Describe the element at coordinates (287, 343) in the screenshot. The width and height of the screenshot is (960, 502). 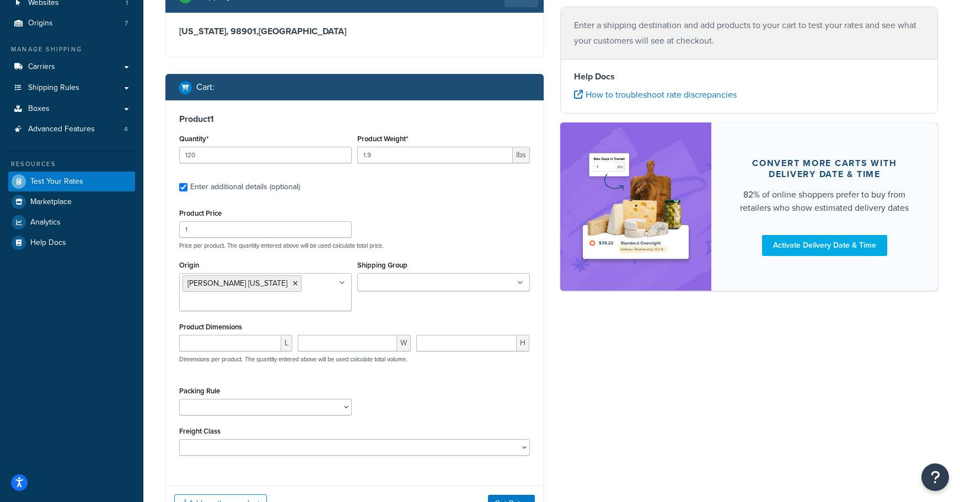
I see `span: L` at that location.